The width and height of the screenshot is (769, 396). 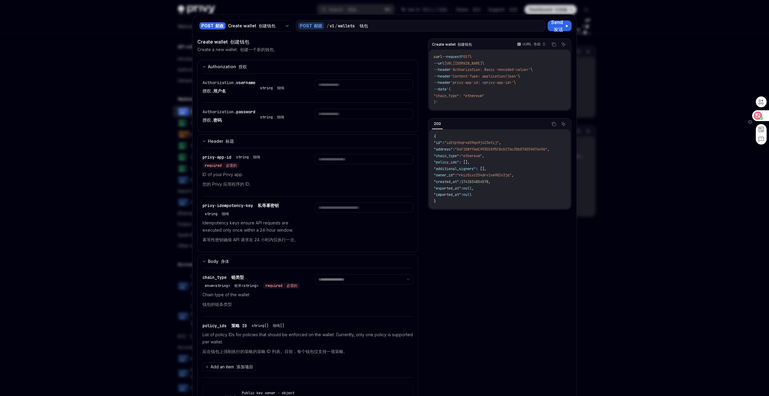 I want to click on div: Authorization.password, so click(x=245, y=117).